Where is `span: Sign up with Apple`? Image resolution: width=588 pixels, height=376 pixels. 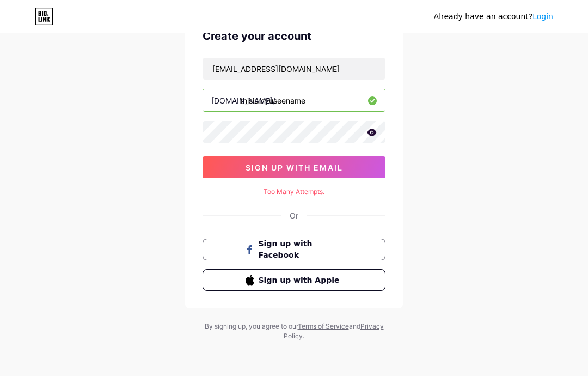
span: Sign up with Apple is located at coordinates (301, 280).